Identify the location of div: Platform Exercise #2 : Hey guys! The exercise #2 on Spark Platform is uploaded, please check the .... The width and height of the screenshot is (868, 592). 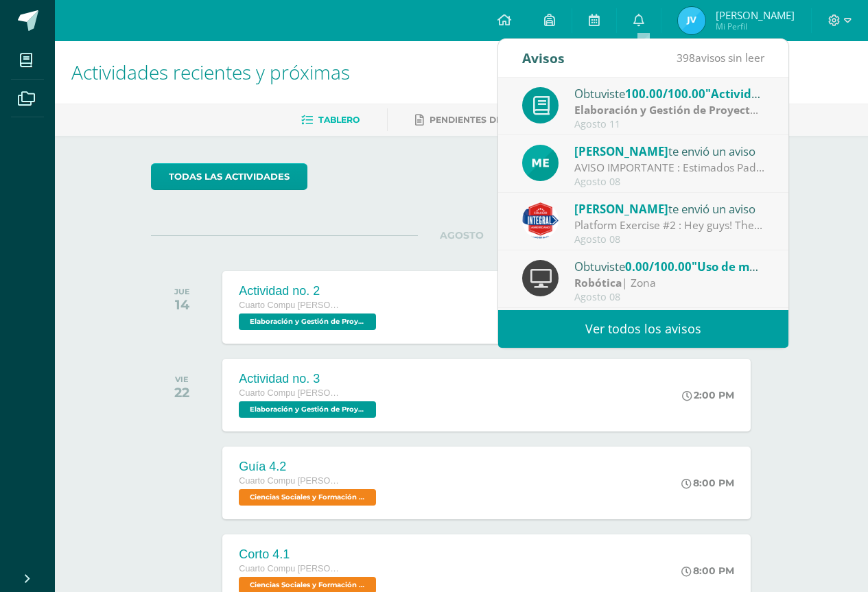
(670, 225).